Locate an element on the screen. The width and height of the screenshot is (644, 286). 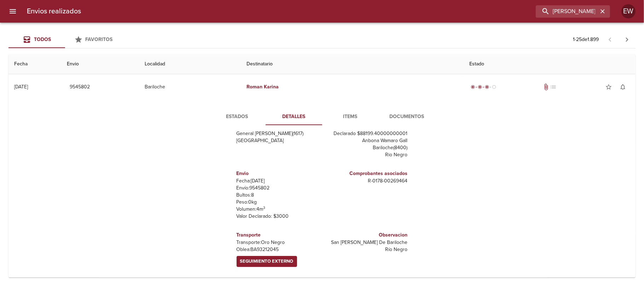
p: Oblea: BA93212045 is located at coordinates (278, 250).